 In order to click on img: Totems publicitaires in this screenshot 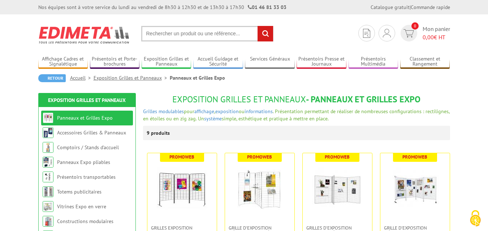, I will do `click(48, 192)`.